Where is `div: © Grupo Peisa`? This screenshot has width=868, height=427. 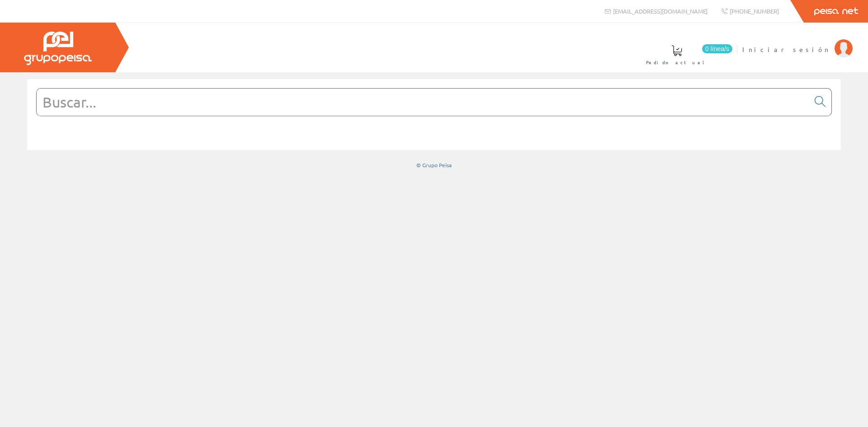
div: © Grupo Peisa is located at coordinates (434, 165).